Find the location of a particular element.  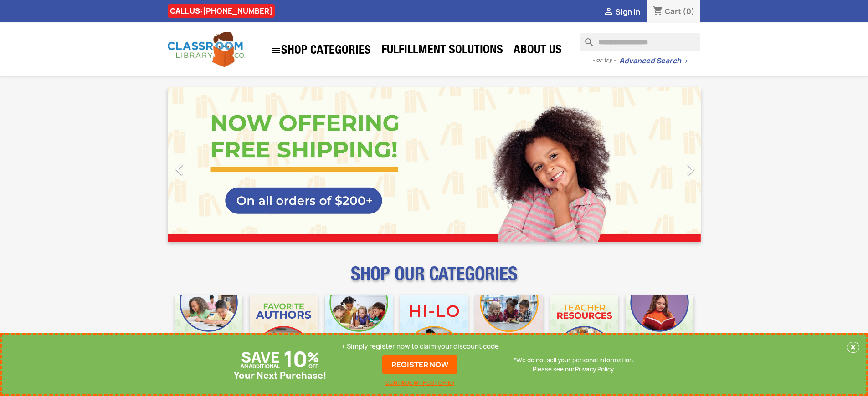

span: Cart is located at coordinates (673, 11).